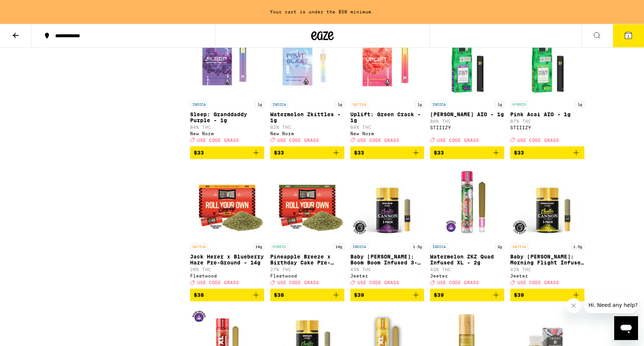 The image size is (644, 346). I want to click on p: 86% THC, so click(467, 121).